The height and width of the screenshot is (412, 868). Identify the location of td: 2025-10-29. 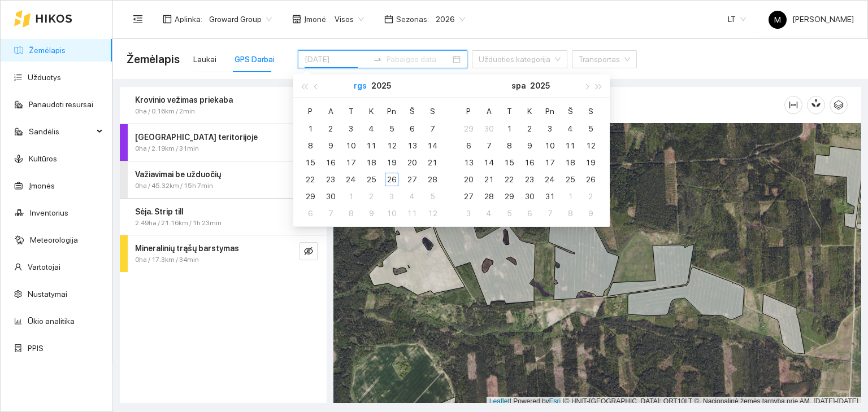
(509, 196).